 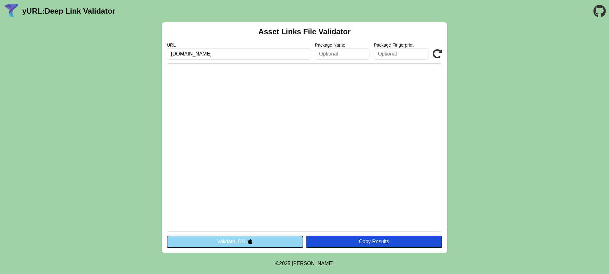 I want to click on label: URL, so click(x=239, y=45).